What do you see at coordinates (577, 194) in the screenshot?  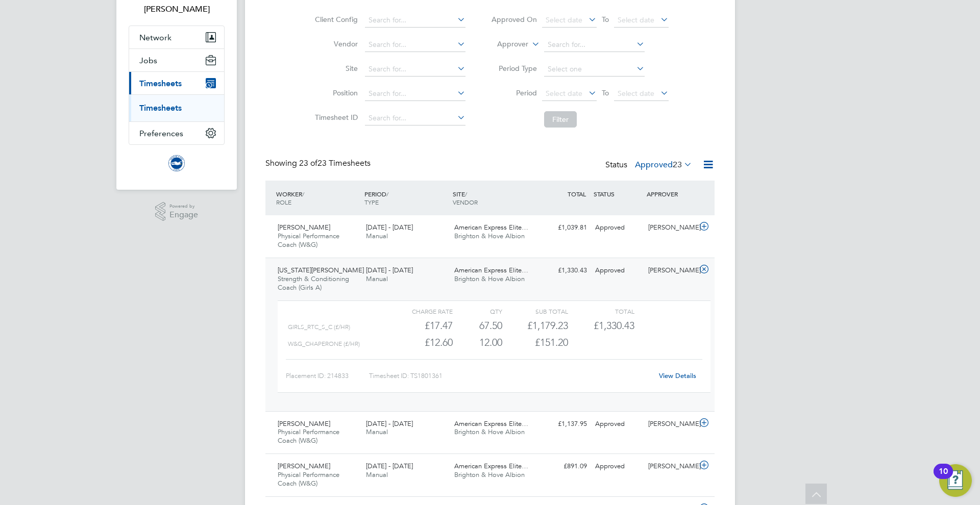 I see `span: TOTAL` at bounding box center [577, 194].